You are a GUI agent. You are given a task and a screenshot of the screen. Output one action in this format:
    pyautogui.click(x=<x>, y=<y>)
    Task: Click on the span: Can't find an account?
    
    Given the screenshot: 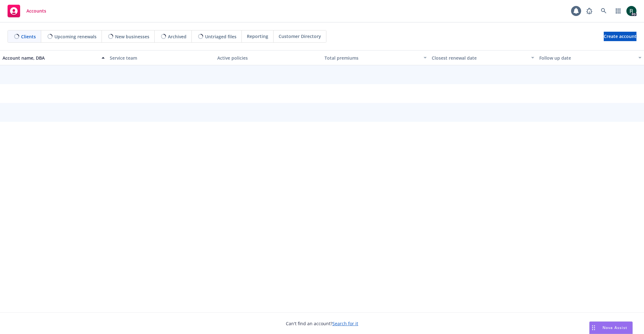 What is the action you would take?
    pyautogui.click(x=322, y=323)
    